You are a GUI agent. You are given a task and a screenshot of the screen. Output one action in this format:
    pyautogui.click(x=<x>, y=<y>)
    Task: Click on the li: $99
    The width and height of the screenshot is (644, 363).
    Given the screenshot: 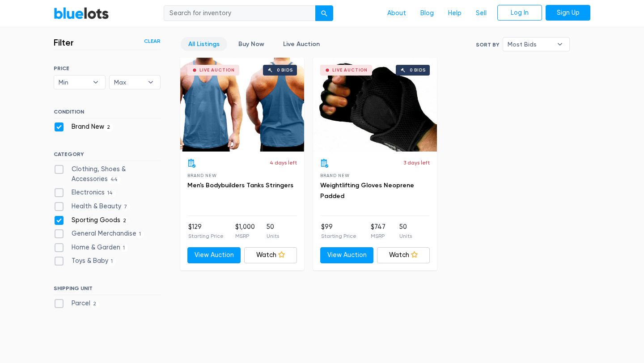 What is the action you would take?
    pyautogui.click(x=339, y=231)
    